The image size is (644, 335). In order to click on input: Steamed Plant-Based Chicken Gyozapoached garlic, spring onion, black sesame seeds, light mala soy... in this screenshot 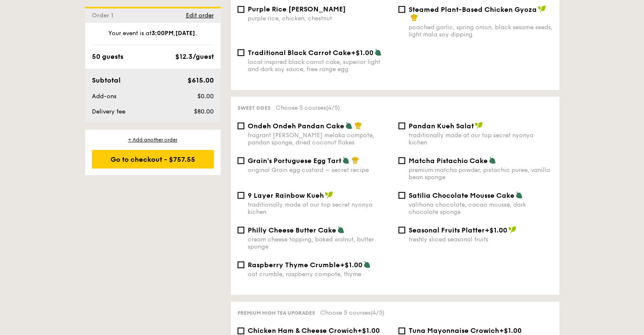, I will do `click(402, 10)`.